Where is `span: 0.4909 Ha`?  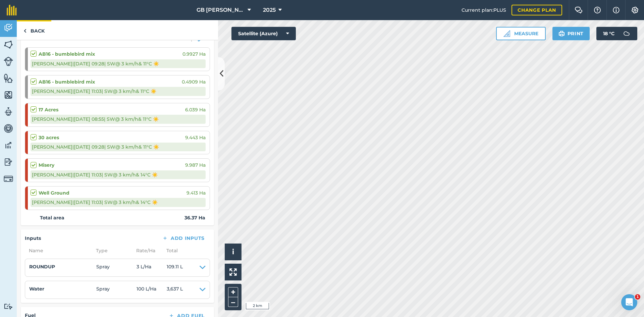 span: 0.4909 Ha is located at coordinates (193, 82).